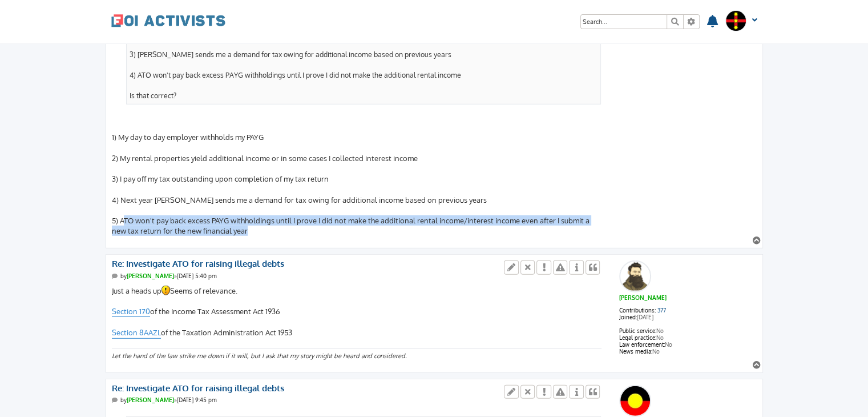  I want to click on strong: Law enforcement:, so click(642, 344).